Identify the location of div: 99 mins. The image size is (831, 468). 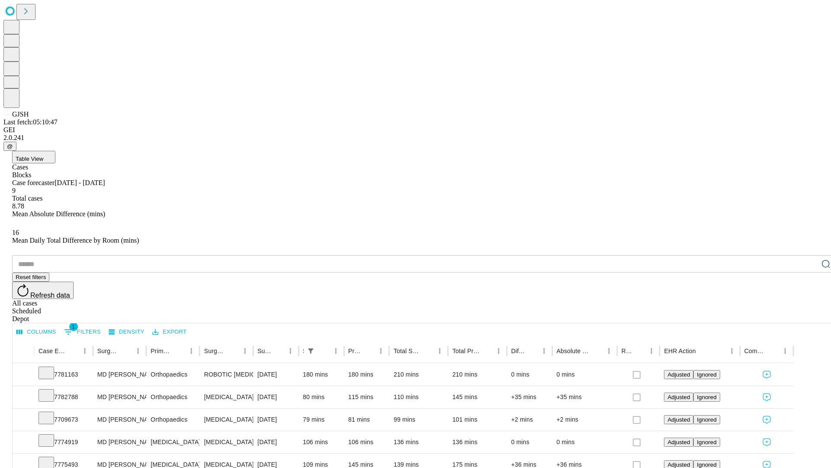
(419, 419).